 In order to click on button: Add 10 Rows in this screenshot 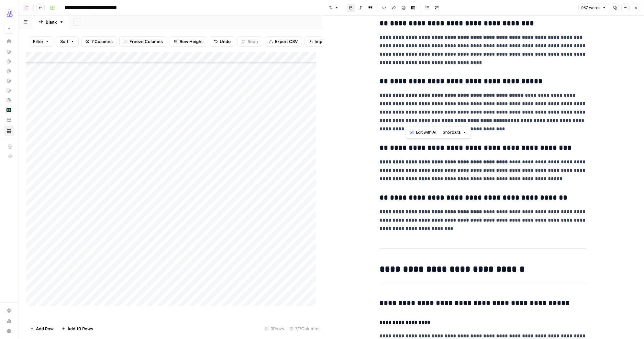, I will do `click(78, 329)`.